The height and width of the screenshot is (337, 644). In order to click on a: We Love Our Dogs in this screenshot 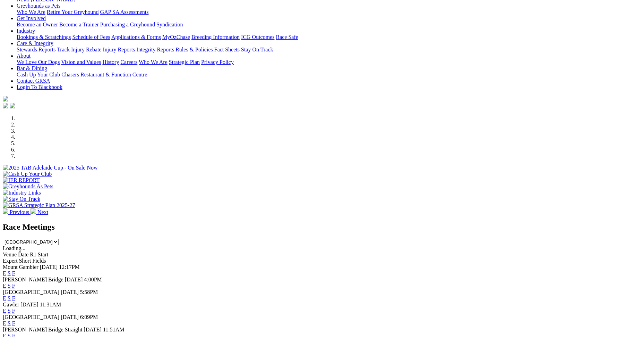, I will do `click(39, 62)`.